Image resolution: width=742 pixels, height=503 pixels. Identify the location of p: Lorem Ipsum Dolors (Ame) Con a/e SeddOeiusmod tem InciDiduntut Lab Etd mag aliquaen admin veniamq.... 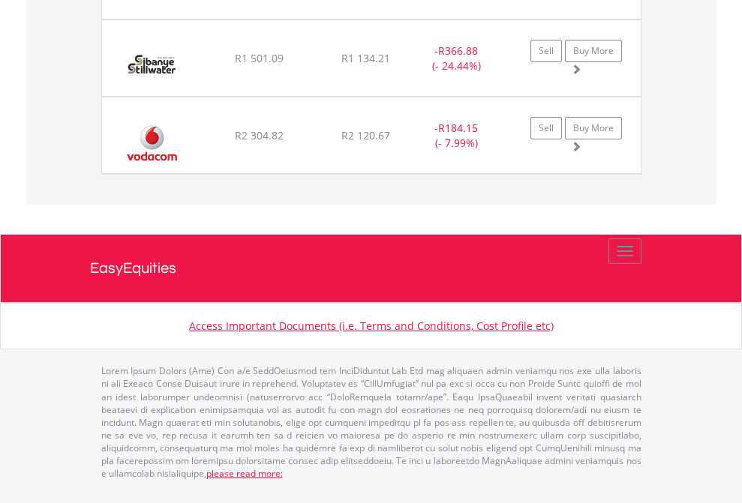
(371, 422).